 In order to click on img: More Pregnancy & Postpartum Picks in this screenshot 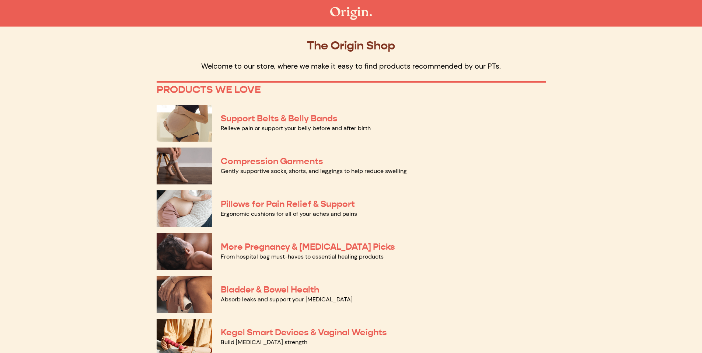, I will do `click(184, 251)`.